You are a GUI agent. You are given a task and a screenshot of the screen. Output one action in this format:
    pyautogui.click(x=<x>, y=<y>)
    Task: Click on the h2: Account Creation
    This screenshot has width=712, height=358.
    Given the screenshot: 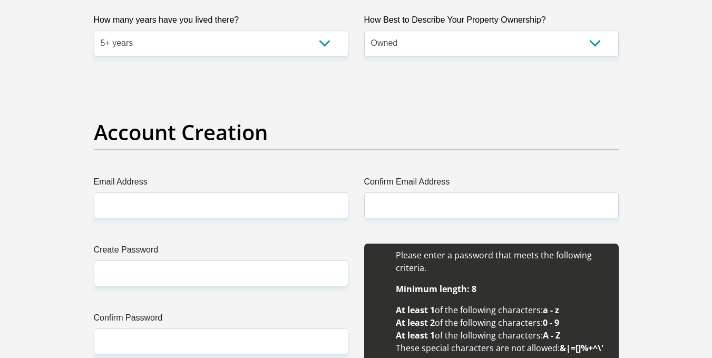 What is the action you would take?
    pyautogui.click(x=356, y=132)
    